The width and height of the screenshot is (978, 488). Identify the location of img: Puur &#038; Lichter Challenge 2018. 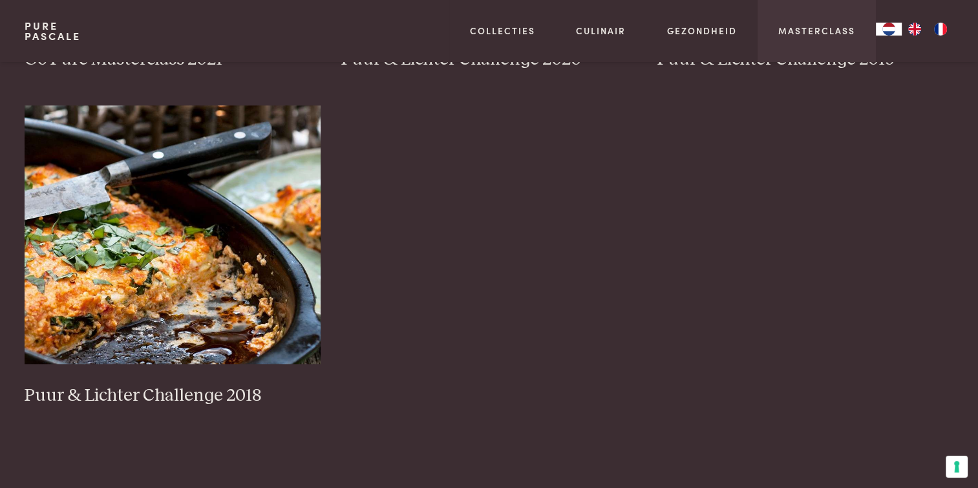
(173, 235).